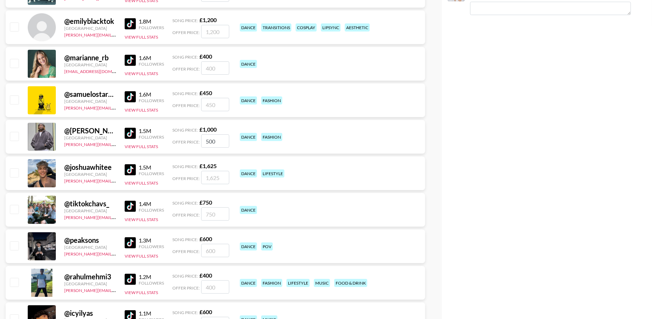 This screenshot has height=319, width=652. What do you see at coordinates (90, 204) in the screenshot?
I see `div: @ tiktokchavs_` at bounding box center [90, 204].